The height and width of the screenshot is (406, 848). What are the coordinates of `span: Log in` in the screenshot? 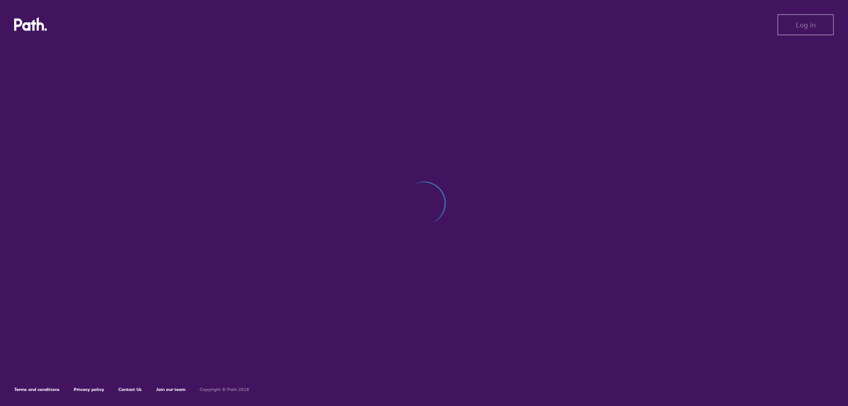 It's located at (806, 25).